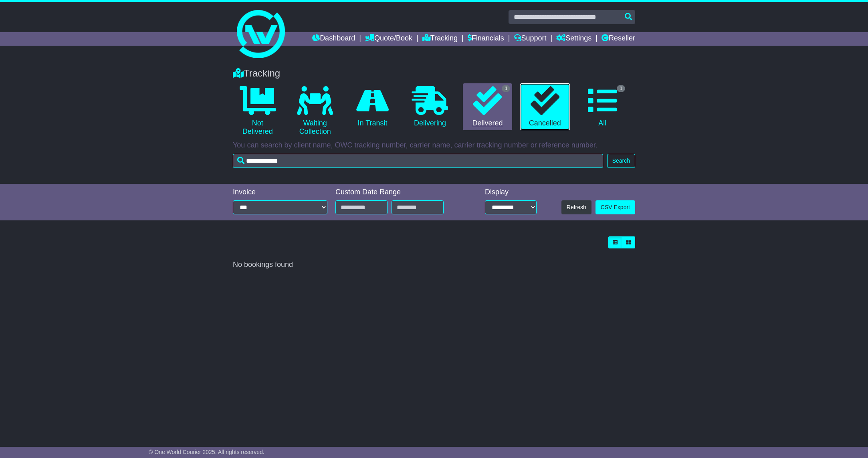 This screenshot has width=868, height=458. Describe the element at coordinates (334, 39) in the screenshot. I see `a: Dashboard` at that location.